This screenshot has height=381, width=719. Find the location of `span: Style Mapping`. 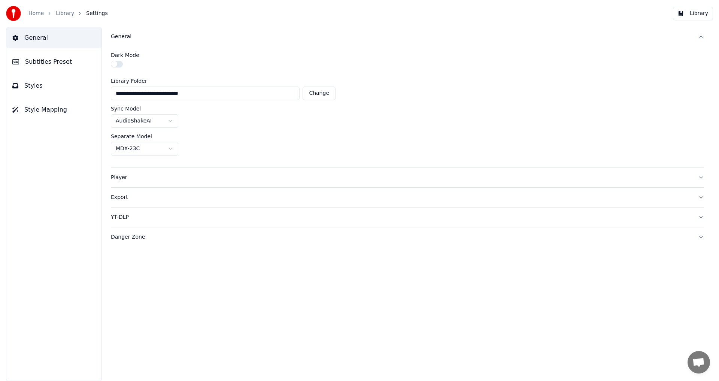

span: Style Mapping is located at coordinates (46, 110).